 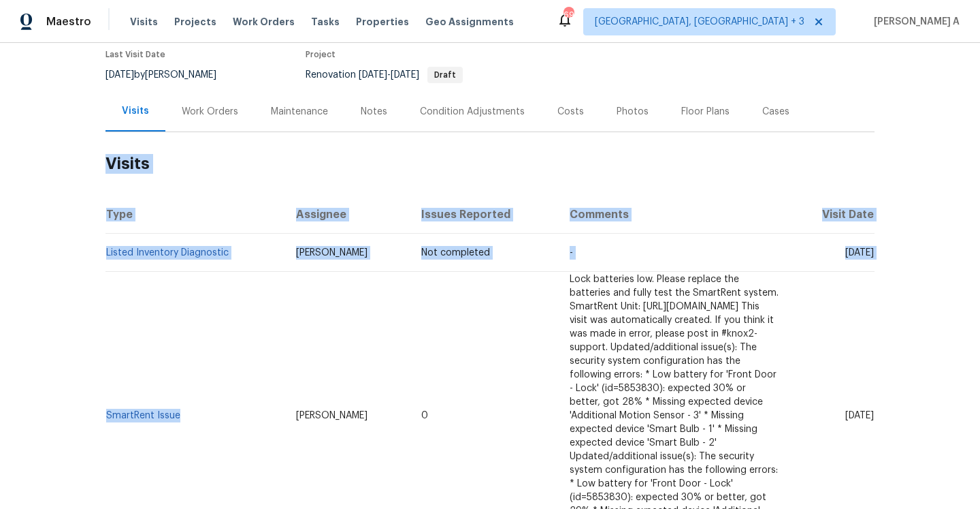 What do you see at coordinates (300, 112) in the screenshot?
I see `div: Maintenance` at bounding box center [300, 112].